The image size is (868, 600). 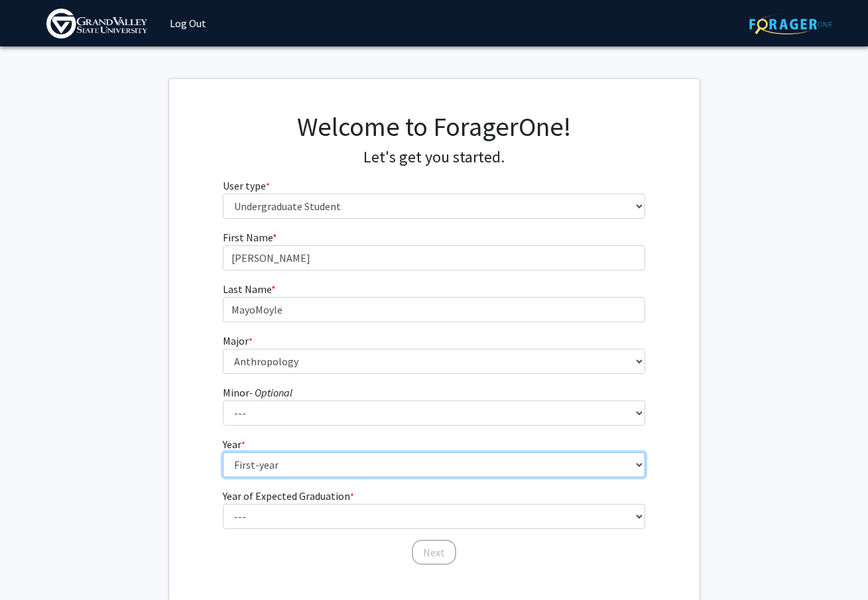 What do you see at coordinates (247, 238) in the screenshot?
I see `span: First Name` at bounding box center [247, 238].